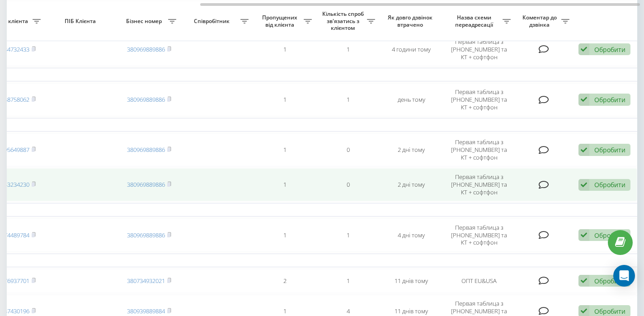  Describe the element at coordinates (475, 21) in the screenshot. I see `span: Назва схеми переадресації` at that location.